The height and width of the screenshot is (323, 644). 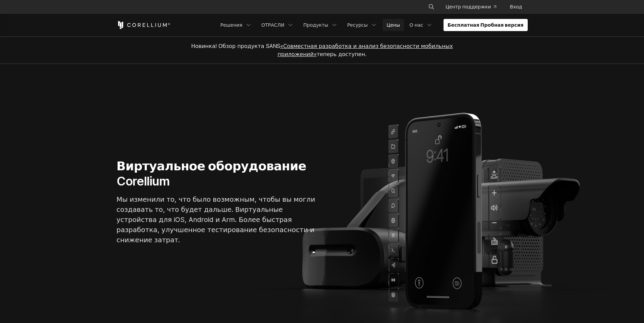 I want to click on a: Решения, so click(x=236, y=25).